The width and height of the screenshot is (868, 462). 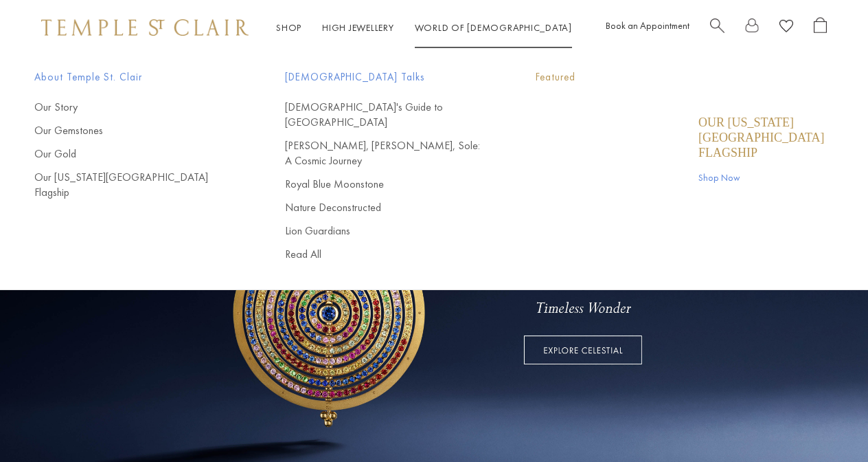 What do you see at coordinates (717, 27) in the screenshot?
I see `a: Search` at bounding box center [717, 27].